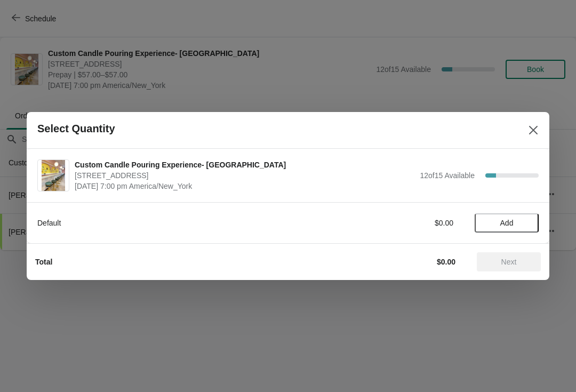  Describe the element at coordinates (446, 262) in the screenshot. I see `strong: $0.00` at that location.